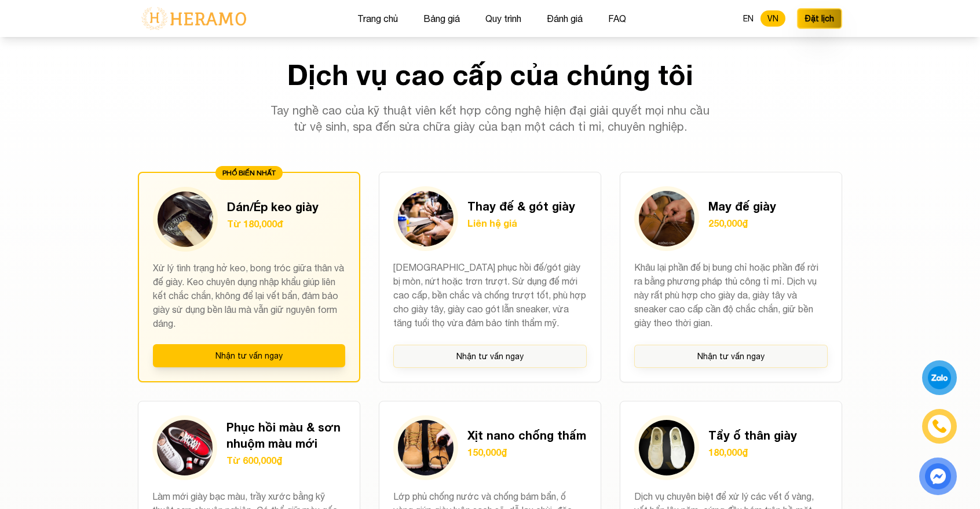  I want to click on p: Khâu lại phần đế bị bung chỉ hoặc phần đế rời ra bằng phương pháp thủ công tỉ mỉ. Dịch vụ này rất..., so click(731, 296).